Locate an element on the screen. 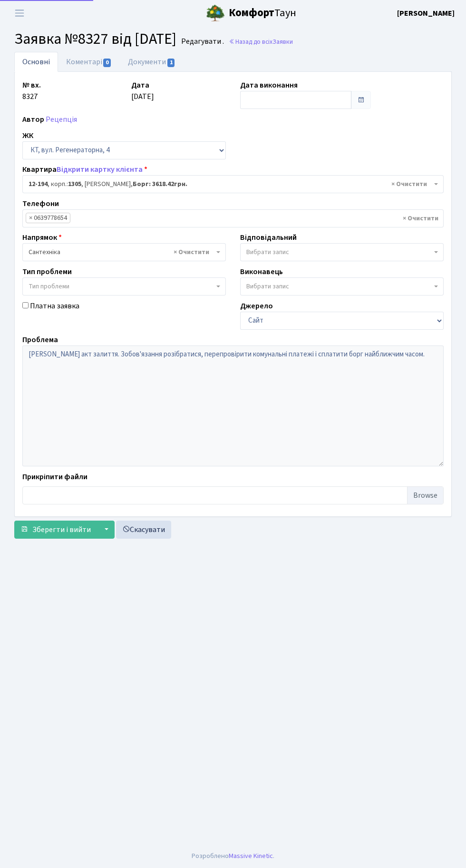 The width and height of the screenshot is (466, 868). span: Зберегти і вийти is located at coordinates (62, 530).